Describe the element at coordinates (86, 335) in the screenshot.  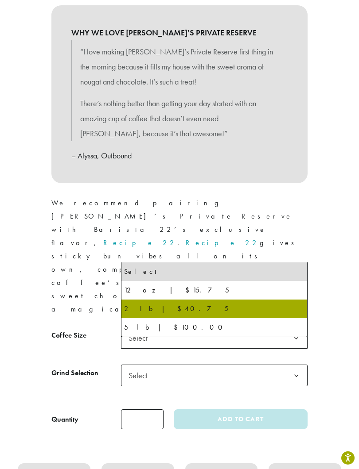
I see `label: Coffee Size` at that location.